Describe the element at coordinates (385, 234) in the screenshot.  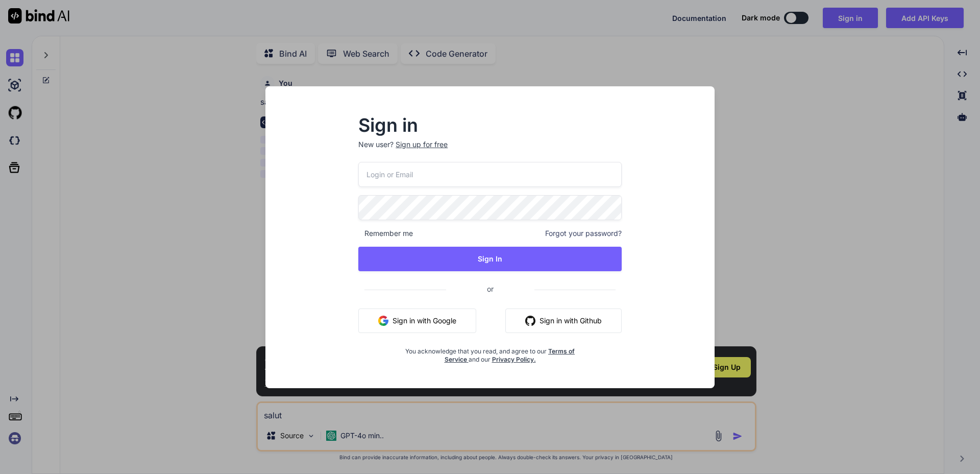
I see `span: Remember me` at that location.